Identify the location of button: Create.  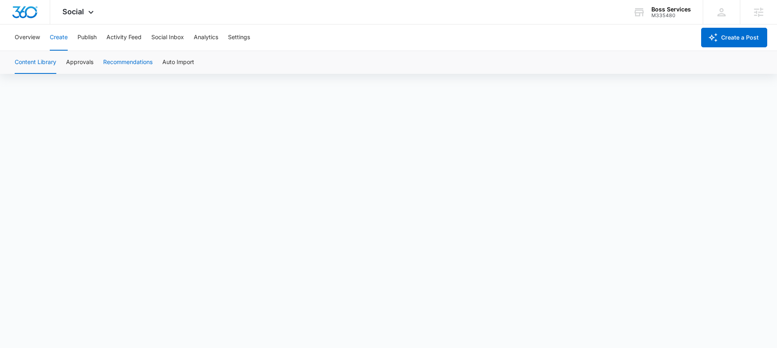
(59, 38).